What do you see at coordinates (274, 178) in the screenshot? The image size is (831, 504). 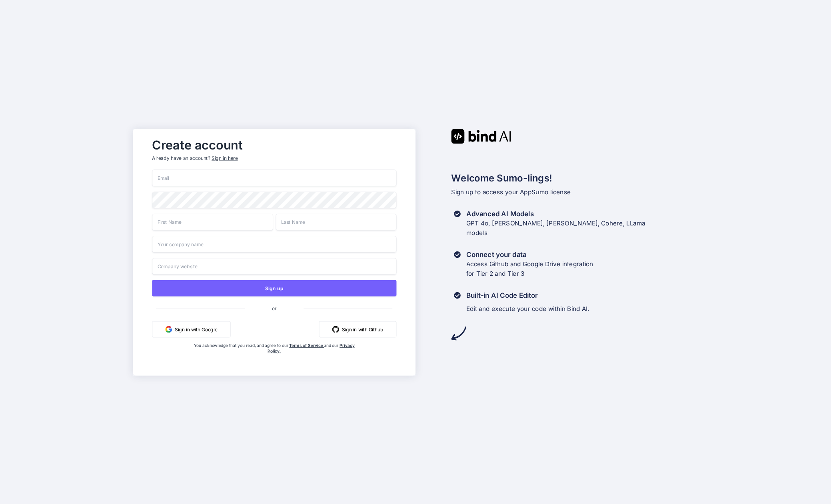 I see `input: Email` at bounding box center [274, 178].